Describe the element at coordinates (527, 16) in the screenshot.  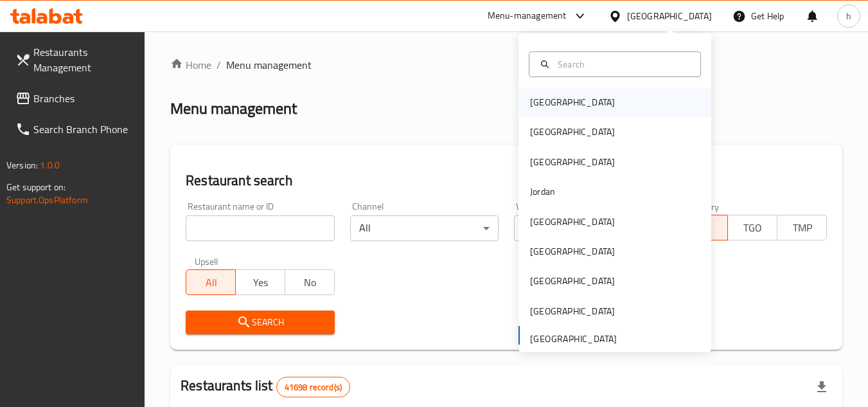
I see `div: Menu-management` at that location.